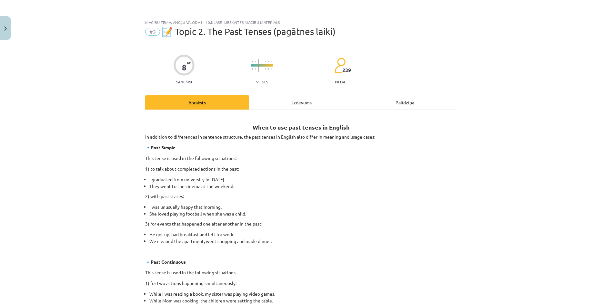  What do you see at coordinates (301, 283) in the screenshot?
I see `p: 1) for two actions happening simultaneously:` at bounding box center [301, 283].